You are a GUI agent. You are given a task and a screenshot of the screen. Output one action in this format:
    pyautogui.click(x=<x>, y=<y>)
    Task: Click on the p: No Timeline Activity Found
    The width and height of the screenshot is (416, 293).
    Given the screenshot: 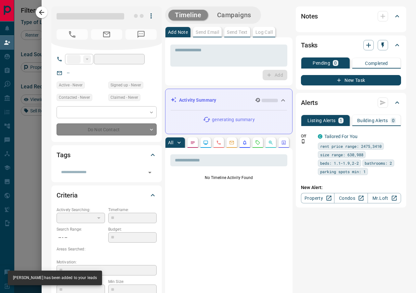 What is the action you would take?
    pyautogui.click(x=229, y=178)
    